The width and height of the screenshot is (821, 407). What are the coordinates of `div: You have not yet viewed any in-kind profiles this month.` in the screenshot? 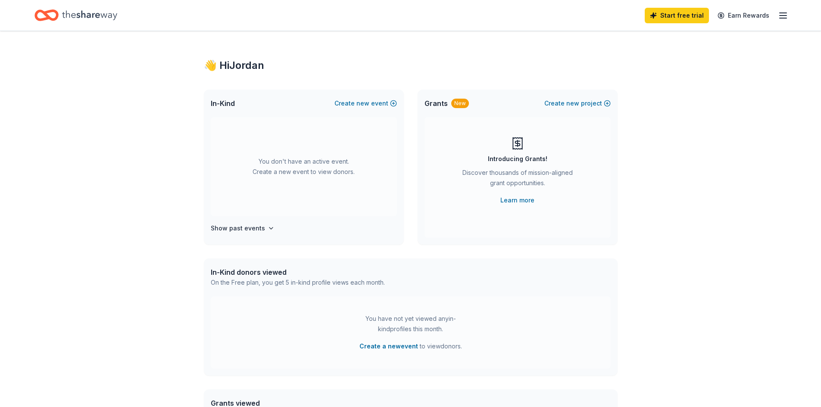 It's located at (411, 324).